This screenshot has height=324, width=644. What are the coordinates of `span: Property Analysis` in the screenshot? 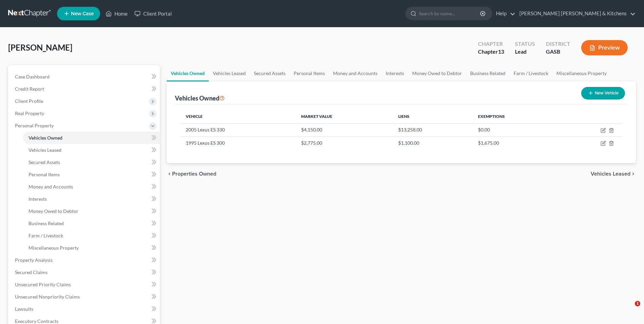 It's located at (34, 260).